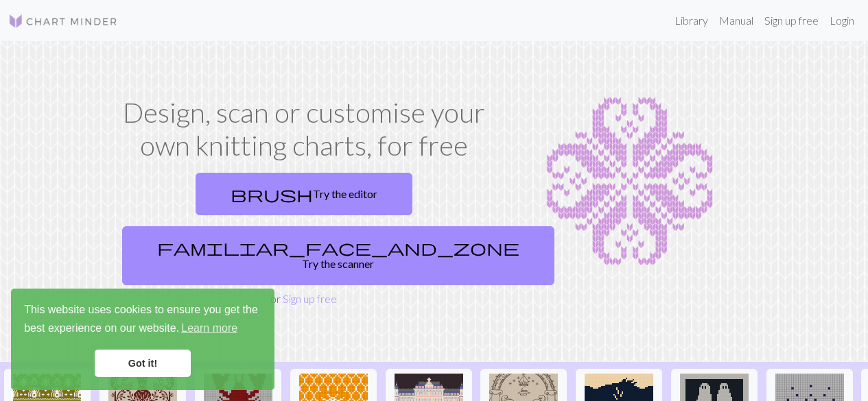 This screenshot has height=401, width=868. Describe the element at coordinates (630, 181) in the screenshot. I see `img: Chart example` at that location.